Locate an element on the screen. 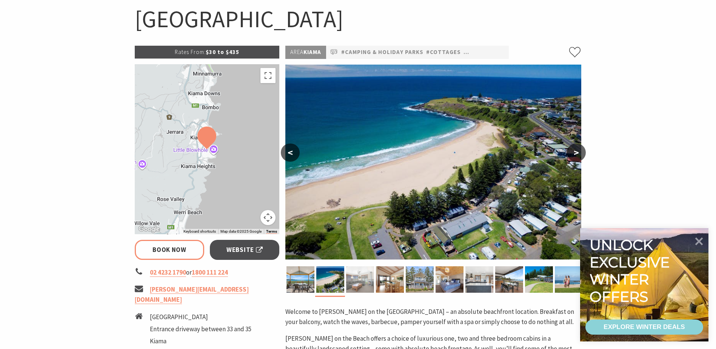  a: Terms is located at coordinates (271, 231).